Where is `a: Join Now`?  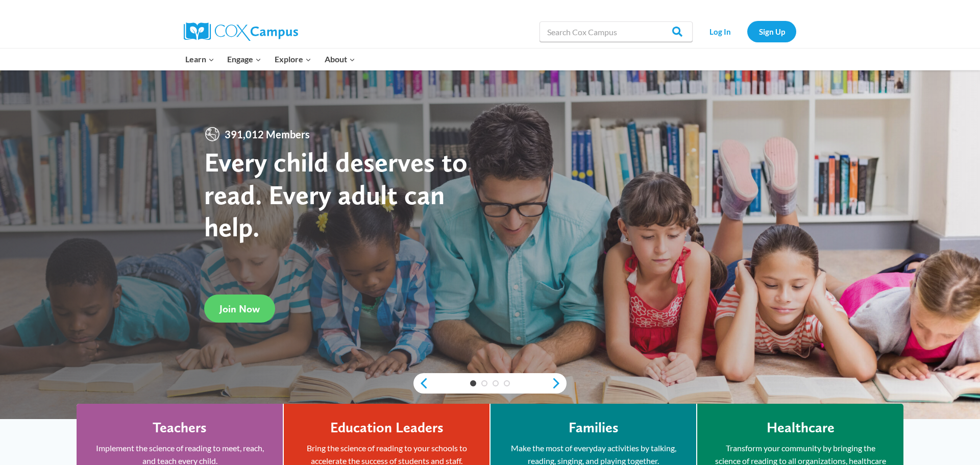 a: Join Now is located at coordinates (240, 308).